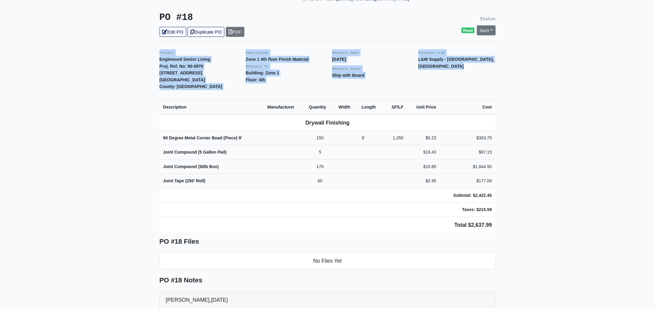 This screenshot has width=655, height=309. Describe the element at coordinates (423, 167) in the screenshot. I see `td: $10.85` at that location.